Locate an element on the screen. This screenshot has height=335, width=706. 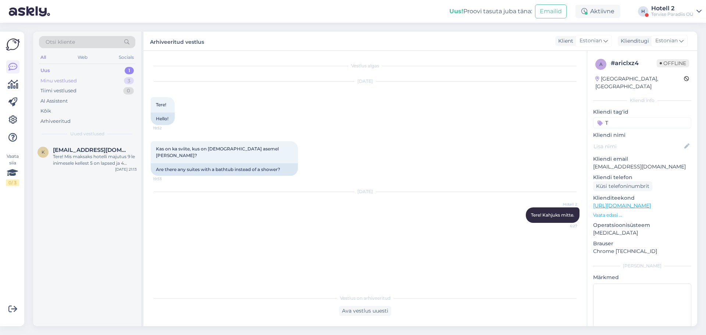
div: Klienditugi is located at coordinates (633, 41).